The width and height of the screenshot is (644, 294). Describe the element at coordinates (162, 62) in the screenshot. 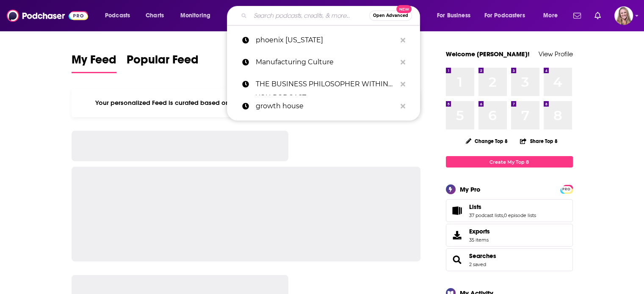

I see `span: Popular Feed` at that location.